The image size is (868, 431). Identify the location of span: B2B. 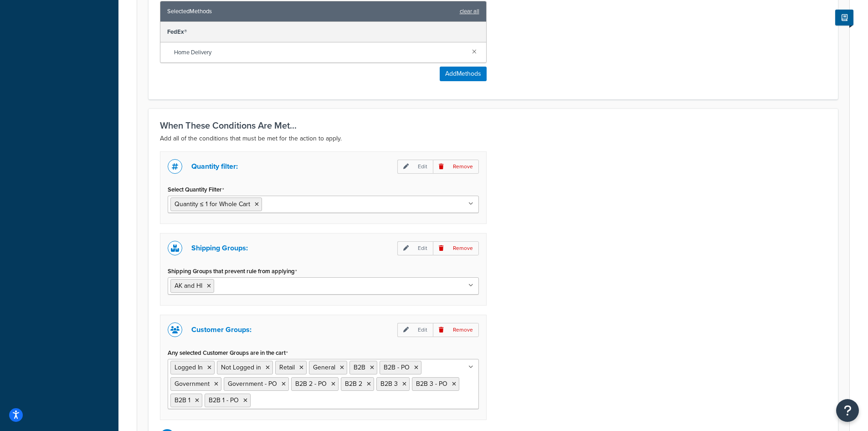
(359, 367).